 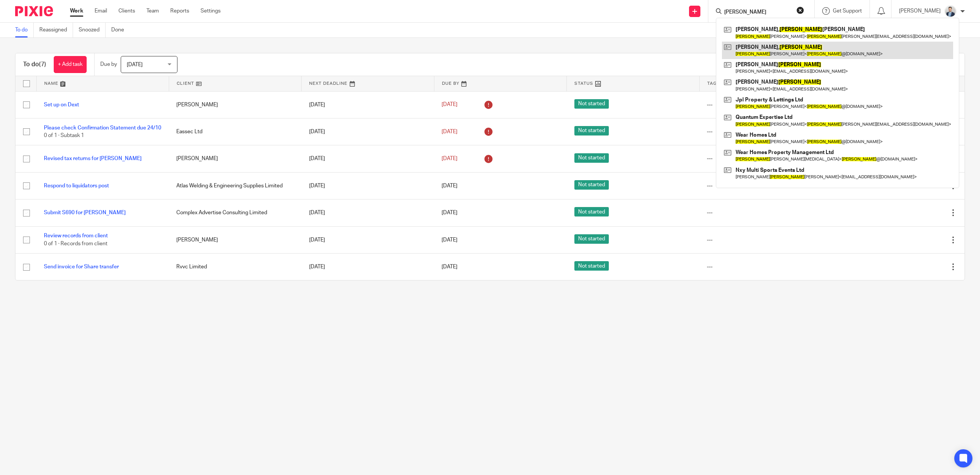 I want to click on a: Settings, so click(x=211, y=11).